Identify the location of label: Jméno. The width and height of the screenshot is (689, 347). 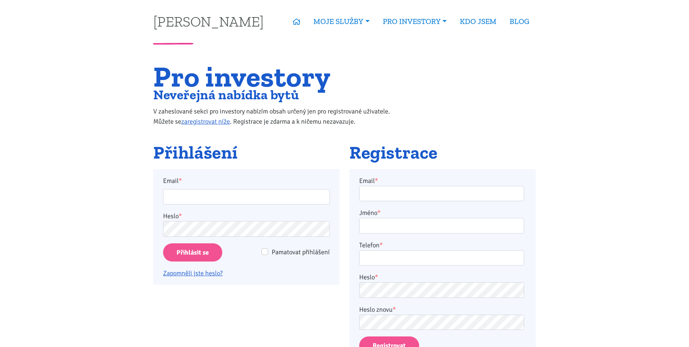
(370, 213).